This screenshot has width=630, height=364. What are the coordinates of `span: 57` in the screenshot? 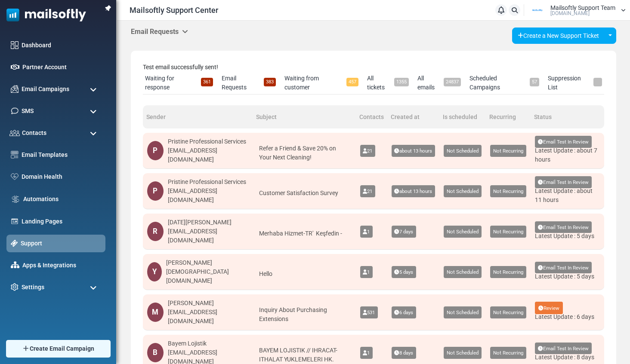 It's located at (535, 82).